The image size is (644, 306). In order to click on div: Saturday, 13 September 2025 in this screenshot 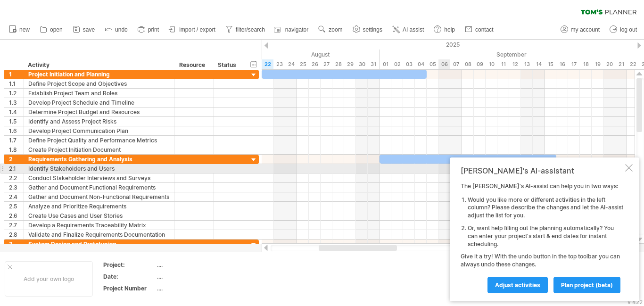, I will do `click(527, 64)`.